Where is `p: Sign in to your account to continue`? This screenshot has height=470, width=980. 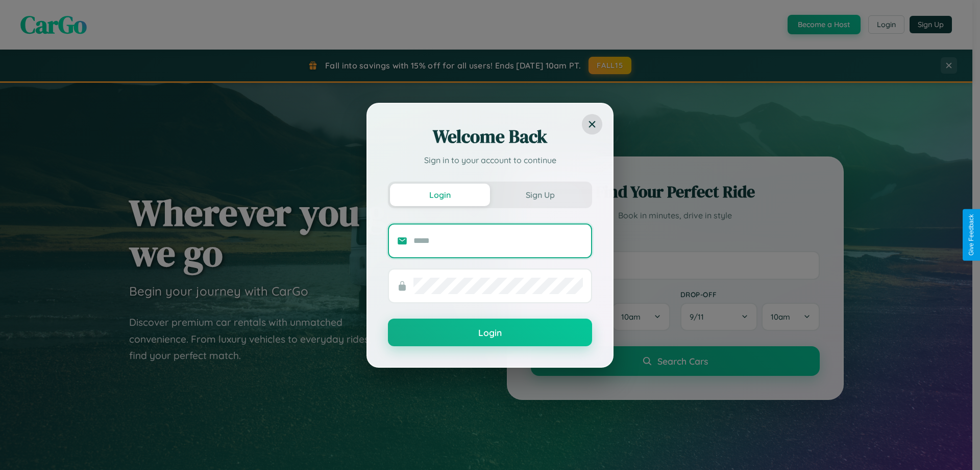
p: Sign in to your account to continue is located at coordinates (490, 160).